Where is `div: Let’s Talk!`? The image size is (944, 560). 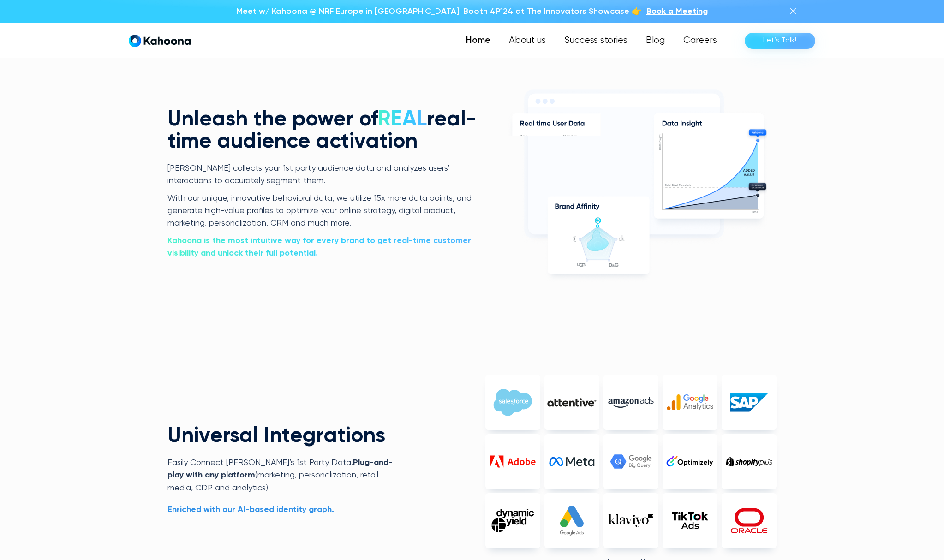 div: Let’s Talk! is located at coordinates (780, 41).